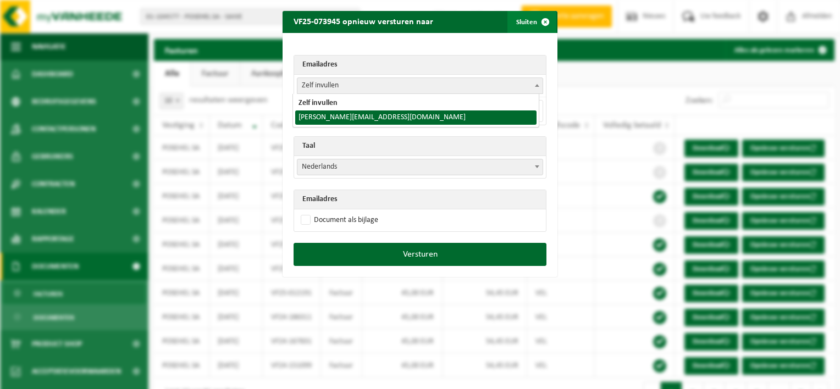 The image size is (840, 389). What do you see at coordinates (420, 167) in the screenshot?
I see `span: Nederlands` at bounding box center [420, 167].